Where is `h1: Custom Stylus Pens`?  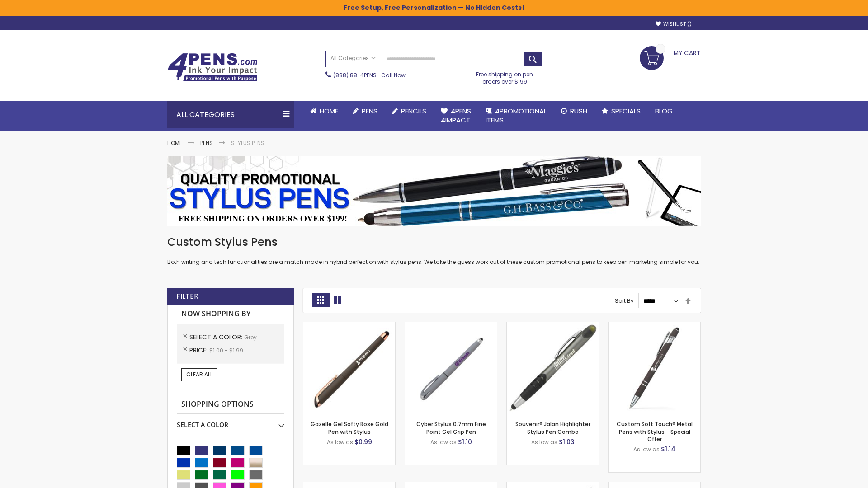 h1: Custom Stylus Pens is located at coordinates (434, 243).